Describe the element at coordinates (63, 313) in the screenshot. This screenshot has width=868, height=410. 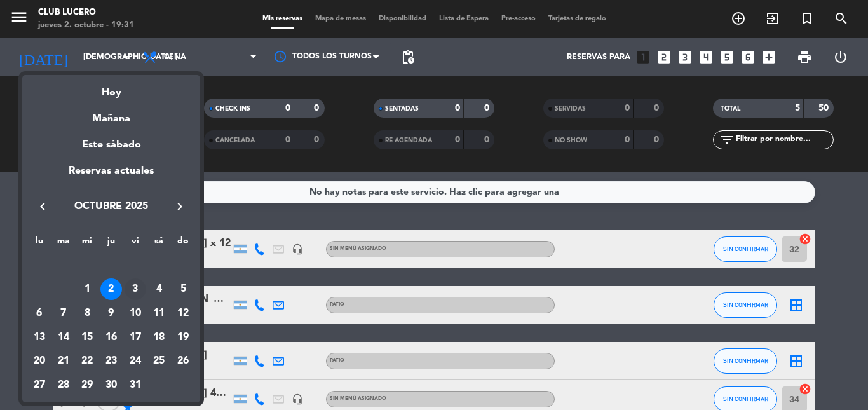
I see `td: 7 de octubre de 2025` at that location.